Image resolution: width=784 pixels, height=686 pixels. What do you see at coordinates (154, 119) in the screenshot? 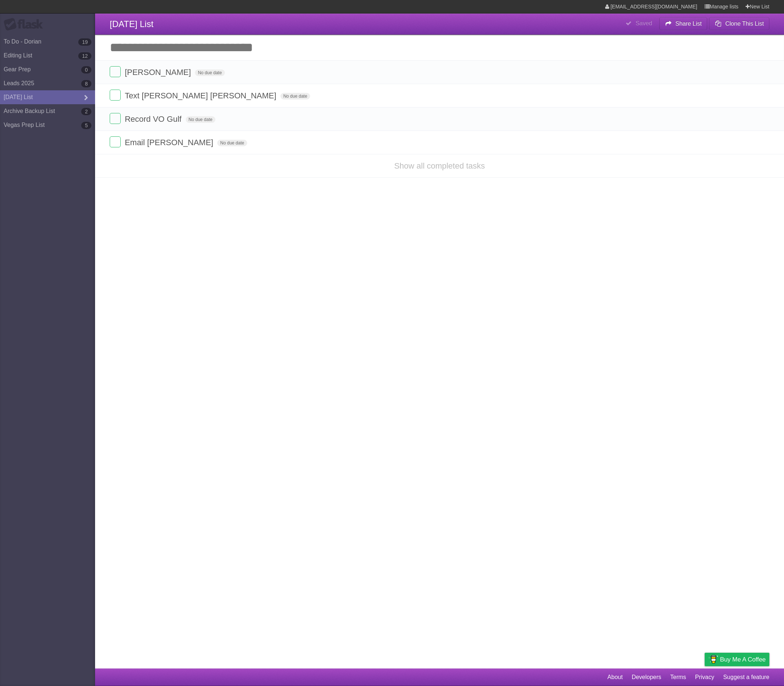
I see `span: Record VO Gulf` at bounding box center [154, 119].